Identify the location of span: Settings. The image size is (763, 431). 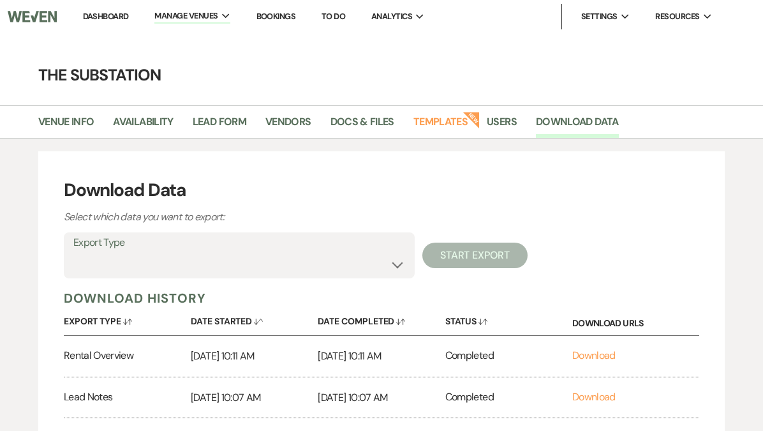
(599, 17).